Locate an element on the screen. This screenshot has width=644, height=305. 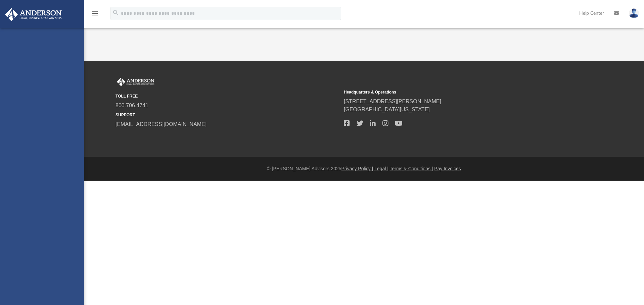
small: TOLL FREE is located at coordinates (227, 97).